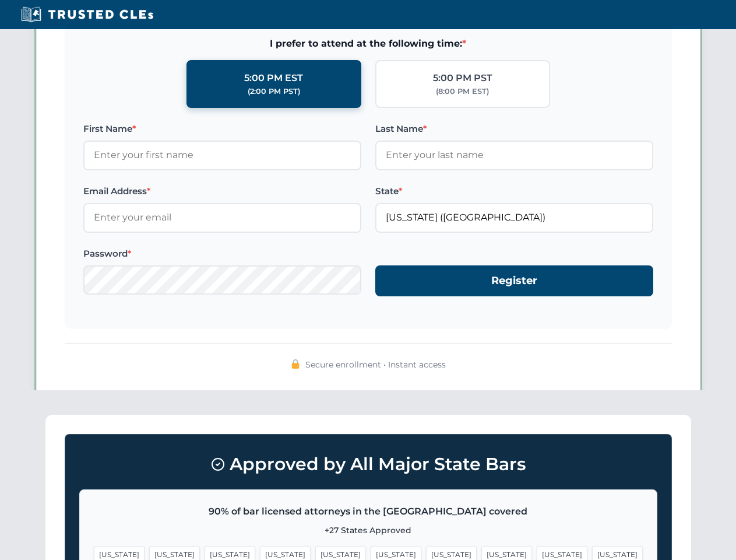  What do you see at coordinates (222, 129) in the screenshot?
I see `label: First Name` at bounding box center [222, 129].